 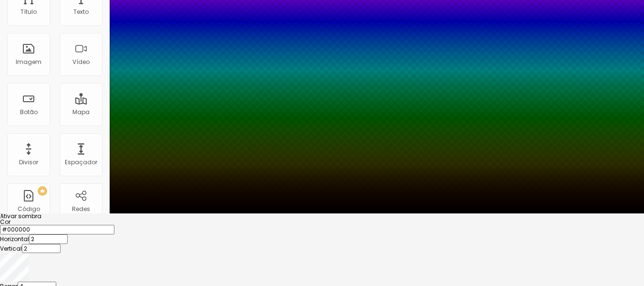 What do you see at coordinates (81, 212) in the screenshot?
I see `font: Redes Sociais` at bounding box center [81, 212].